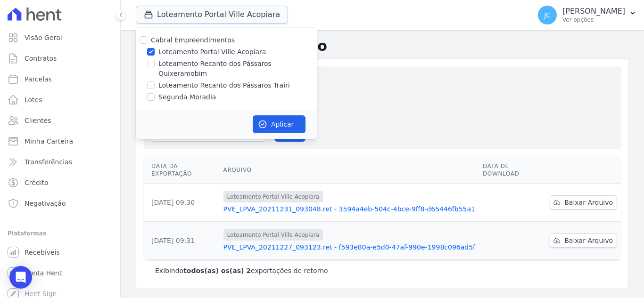 The width and height of the screenshot is (644, 298). Describe the element at coordinates (45, 203) in the screenshot. I see `span: Negativação` at that location.